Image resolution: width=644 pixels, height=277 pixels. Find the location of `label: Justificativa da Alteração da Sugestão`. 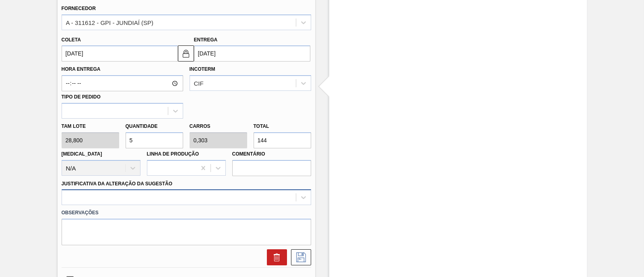

label: Justificativa da Alteração da Sugestão is located at coordinates (117, 184).